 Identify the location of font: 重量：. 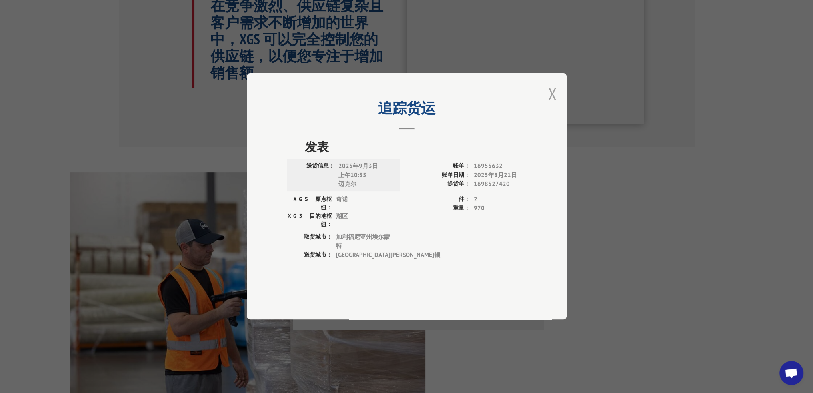
(461, 208).